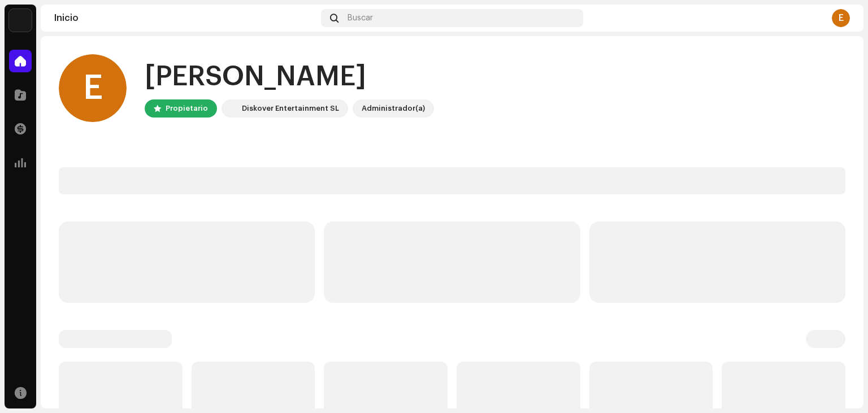 Image resolution: width=868 pixels, height=413 pixels. What do you see at coordinates (185, 18) in the screenshot?
I see `div: Inicio` at bounding box center [185, 18].